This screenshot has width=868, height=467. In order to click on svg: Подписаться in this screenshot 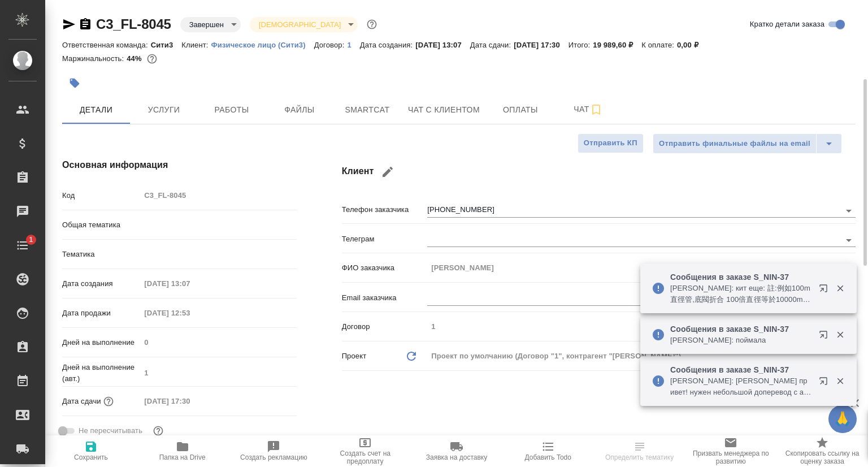, I will do `click(596, 109)`.